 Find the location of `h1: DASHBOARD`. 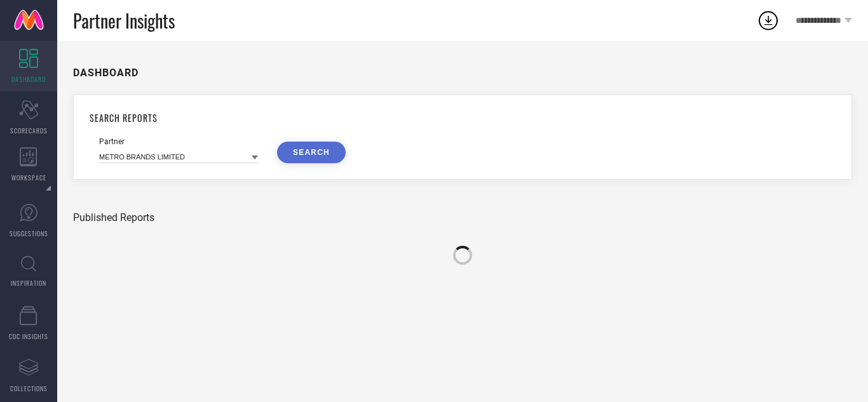

h1: DASHBOARD is located at coordinates (105, 72).